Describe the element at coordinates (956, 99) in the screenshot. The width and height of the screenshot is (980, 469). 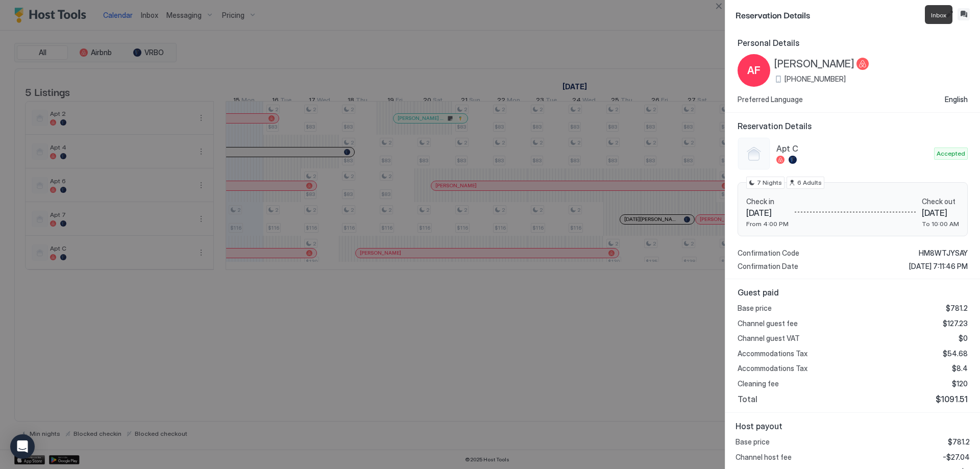
I see `span: English` at that location.